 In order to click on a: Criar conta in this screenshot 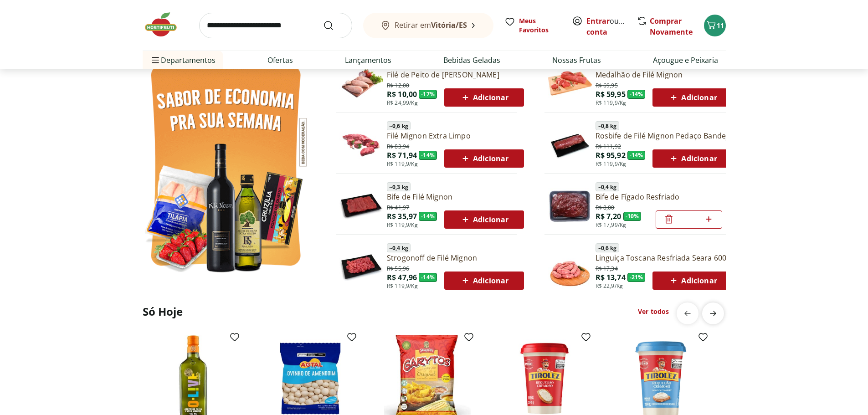, I will do `click(611, 26)`.